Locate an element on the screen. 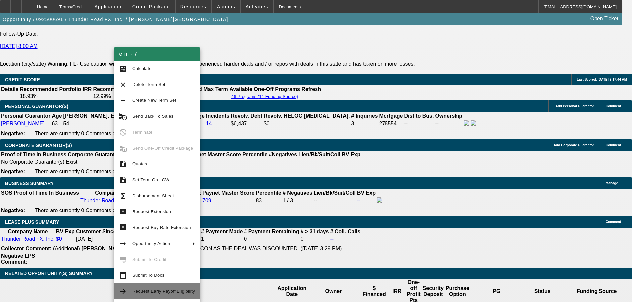 This screenshot has height=302, width=632. b: # Coll. Calls is located at coordinates (345, 232).